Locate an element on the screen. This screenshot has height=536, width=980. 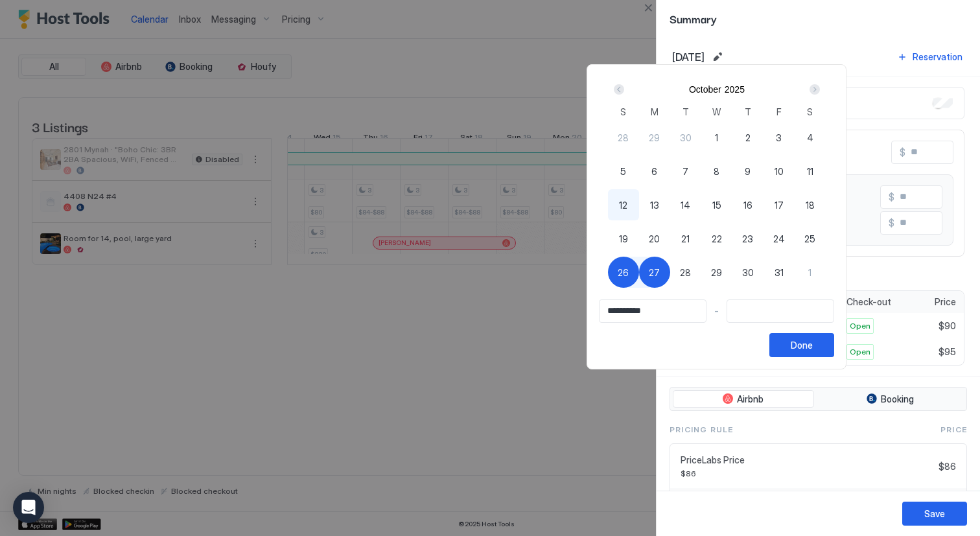
button: 4 is located at coordinates (810, 137).